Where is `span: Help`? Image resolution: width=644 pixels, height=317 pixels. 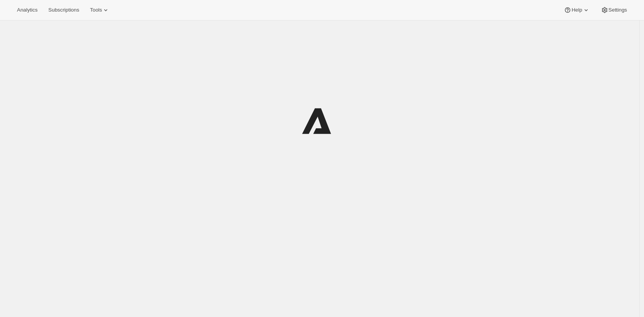 span: Help is located at coordinates (576, 10).